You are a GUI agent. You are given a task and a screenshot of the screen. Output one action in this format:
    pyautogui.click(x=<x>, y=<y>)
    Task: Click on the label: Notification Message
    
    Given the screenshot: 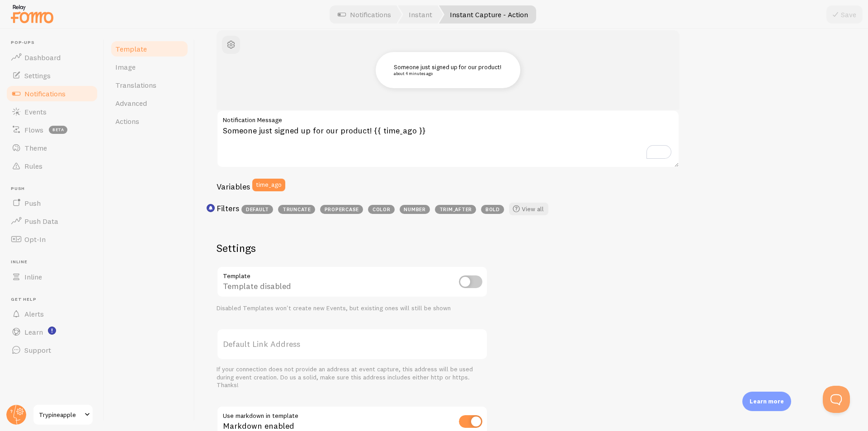 What is the action you would take?
    pyautogui.click(x=448, y=117)
    